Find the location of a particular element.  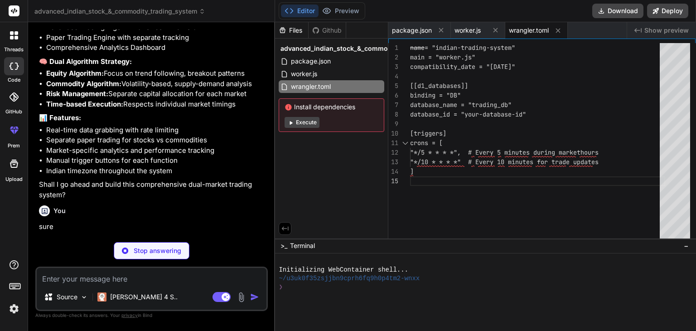

p: sure is located at coordinates (152, 226).